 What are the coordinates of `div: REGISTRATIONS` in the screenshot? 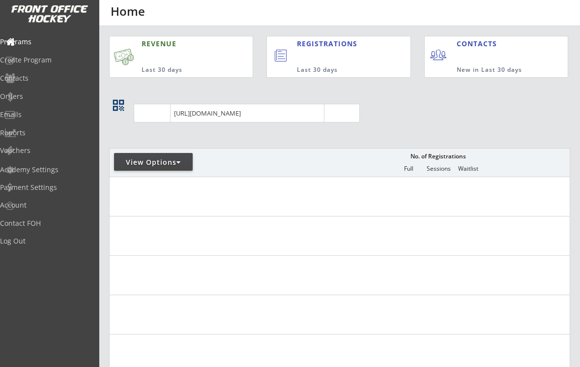 It's located at (333, 44).